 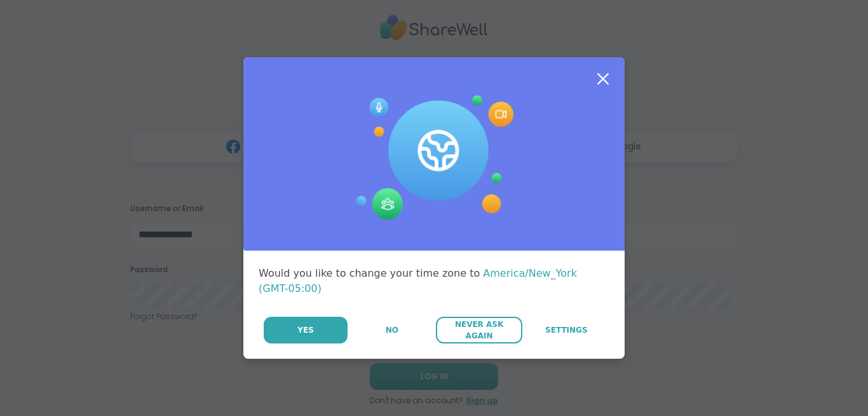 What do you see at coordinates (566, 330) in the screenshot?
I see `span: Settings` at bounding box center [566, 330].